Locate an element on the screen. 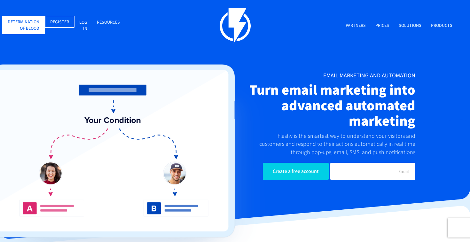 The width and height of the screenshot is (470, 242). font: Solutions is located at coordinates (410, 25).